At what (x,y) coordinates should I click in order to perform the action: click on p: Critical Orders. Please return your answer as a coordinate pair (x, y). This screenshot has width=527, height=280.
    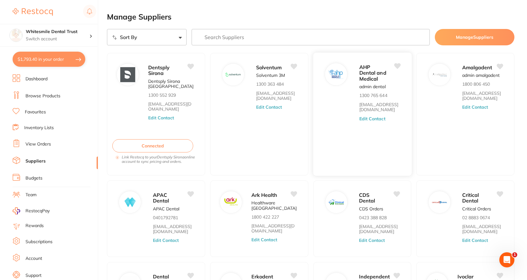
    Looking at the image, I should click on (477, 209).